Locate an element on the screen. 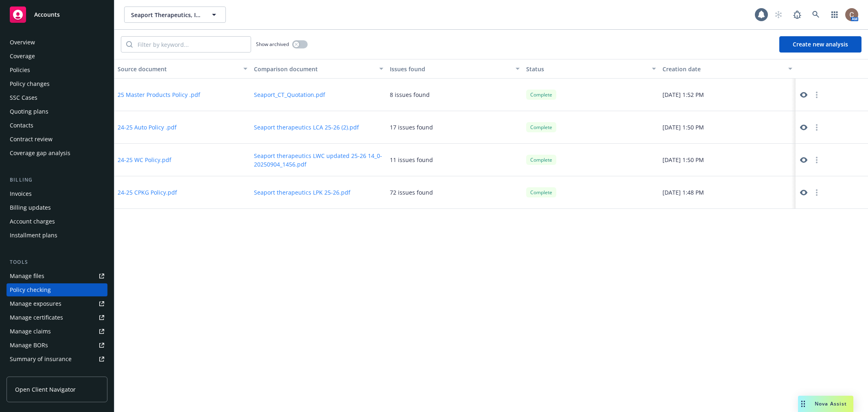 The height and width of the screenshot is (412, 868). div: 17 issues found is located at coordinates (412, 127).